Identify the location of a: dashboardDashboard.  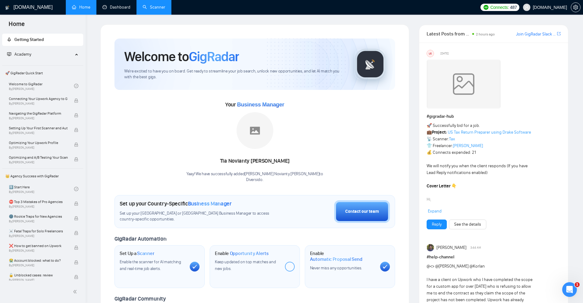
(116, 7).